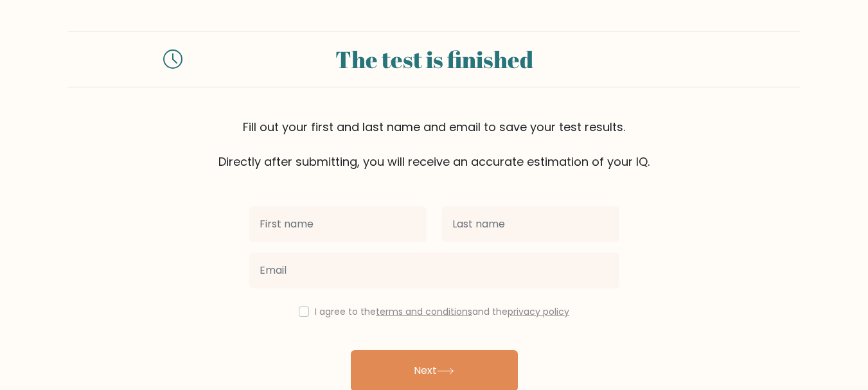  Describe the element at coordinates (434, 270) in the screenshot. I see `input: Email` at that location.